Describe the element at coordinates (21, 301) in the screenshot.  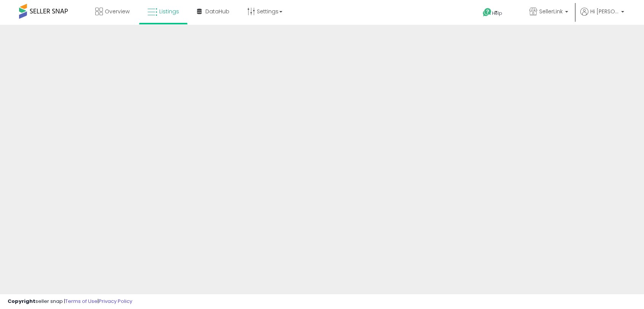
I see `strong: Copyright` at that location.